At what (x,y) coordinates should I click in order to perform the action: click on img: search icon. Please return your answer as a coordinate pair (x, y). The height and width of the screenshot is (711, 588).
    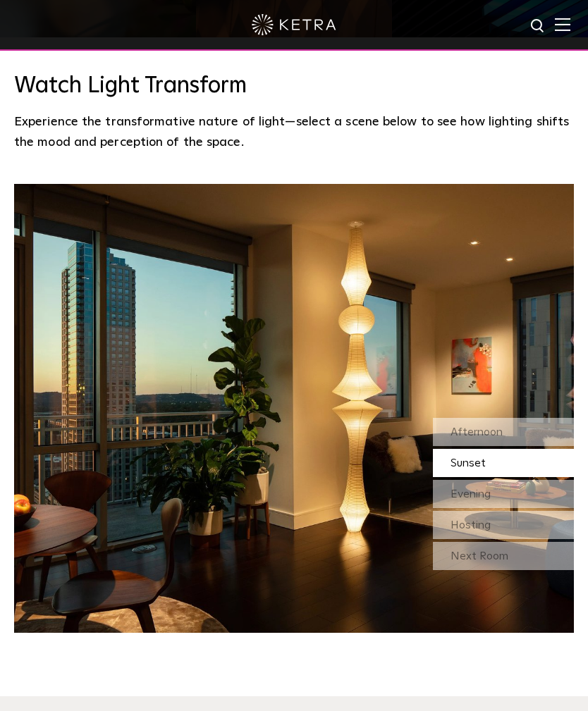
    Looking at the image, I should click on (538, 26).